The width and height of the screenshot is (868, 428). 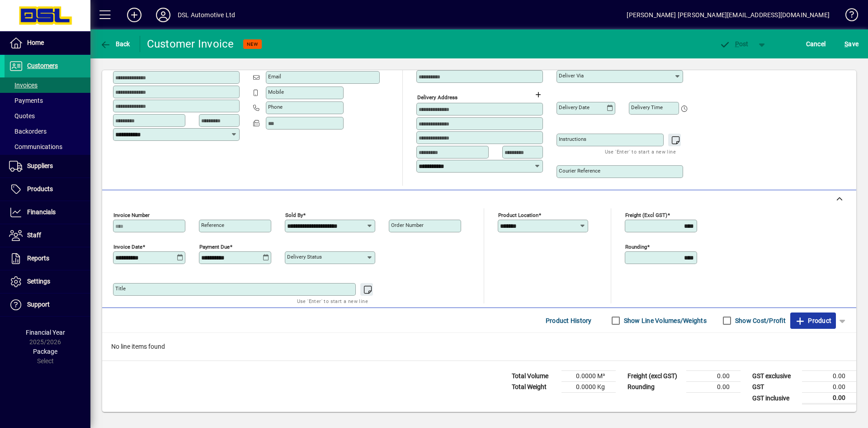 What do you see at coordinates (23, 85) in the screenshot?
I see `span: Invoices` at bounding box center [23, 85].